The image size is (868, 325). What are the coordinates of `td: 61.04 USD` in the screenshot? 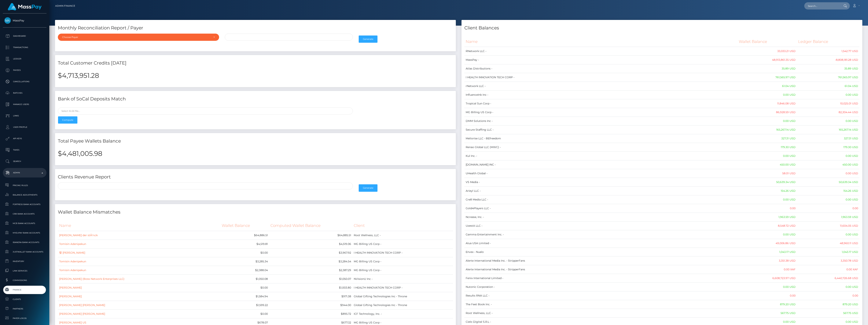 It's located at (829, 86).